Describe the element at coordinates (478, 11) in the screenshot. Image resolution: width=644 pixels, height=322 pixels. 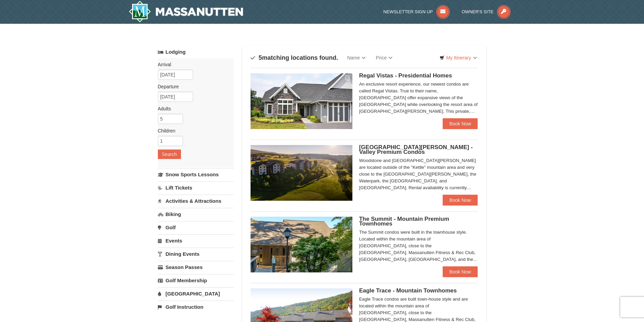
I see `span: Owner's Site` at that location.